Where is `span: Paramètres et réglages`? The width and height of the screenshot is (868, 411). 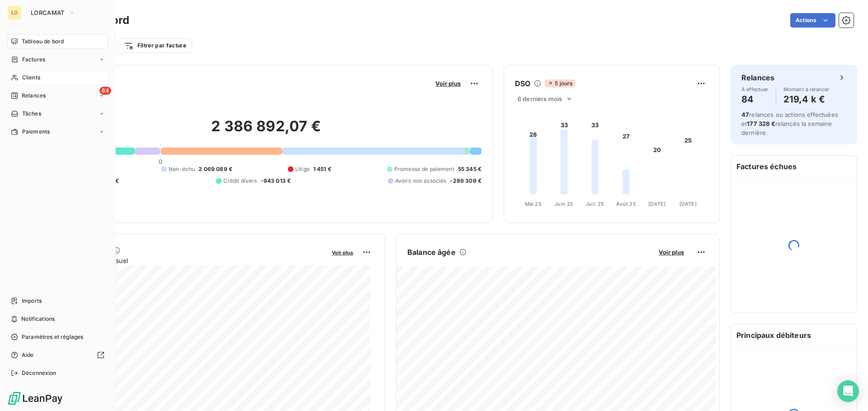 span: Paramètres et réglages is located at coordinates (52, 337).